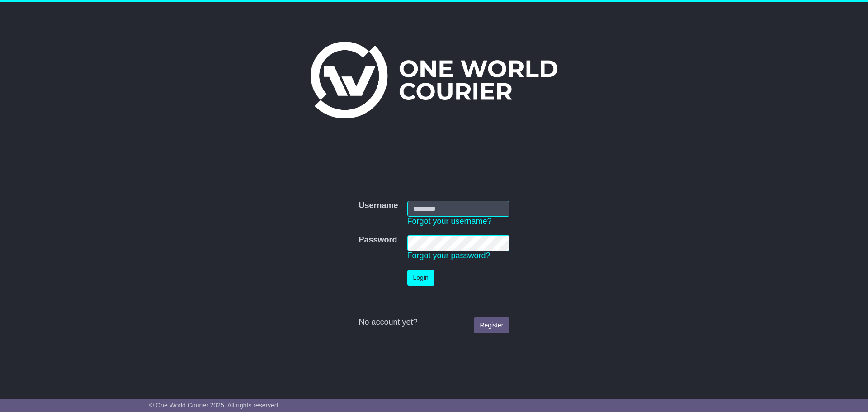  Describe the element at coordinates (214, 406) in the screenshot. I see `span: © One World Courier 2025. All rights reserved.` at that location.